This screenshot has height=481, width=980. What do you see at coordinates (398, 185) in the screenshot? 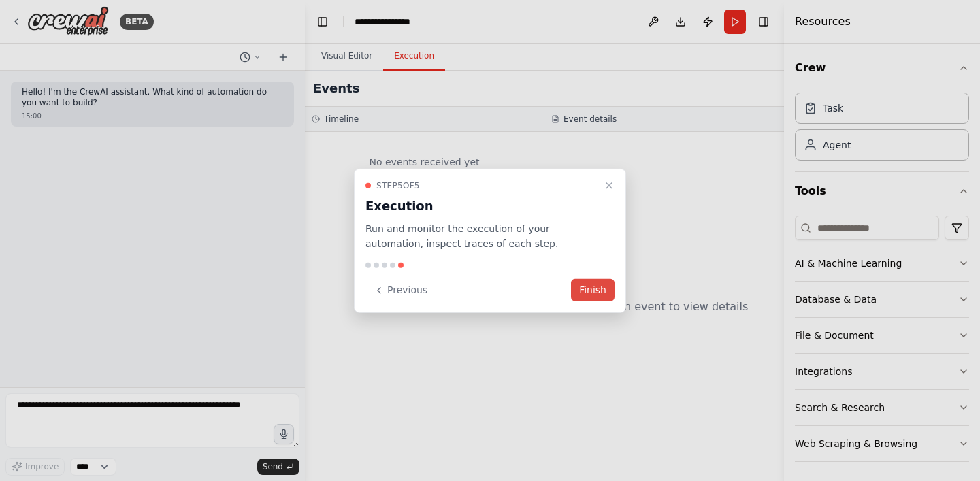
I see `span: Step 5 of 5` at bounding box center [398, 185].